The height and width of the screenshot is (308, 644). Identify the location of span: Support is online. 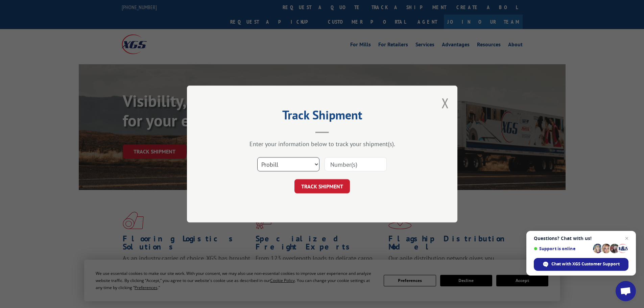
(562, 248).